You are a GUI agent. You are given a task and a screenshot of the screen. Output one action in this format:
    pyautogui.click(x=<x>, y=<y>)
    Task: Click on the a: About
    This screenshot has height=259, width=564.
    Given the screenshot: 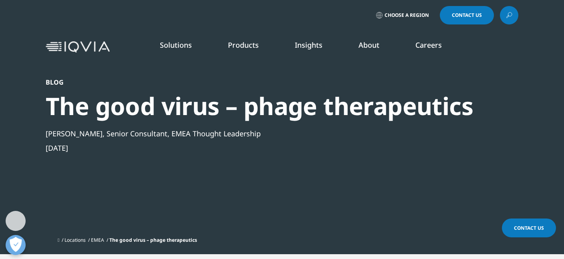 What is the action you would take?
    pyautogui.click(x=369, y=45)
    